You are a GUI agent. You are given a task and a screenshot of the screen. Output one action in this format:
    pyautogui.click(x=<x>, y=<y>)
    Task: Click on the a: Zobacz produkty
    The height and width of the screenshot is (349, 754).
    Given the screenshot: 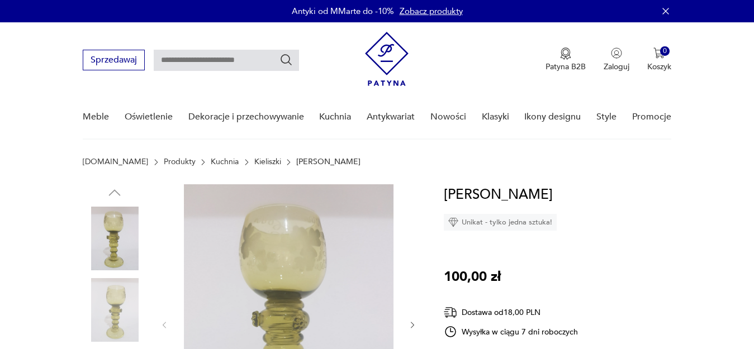 What is the action you would take?
    pyautogui.click(x=431, y=11)
    